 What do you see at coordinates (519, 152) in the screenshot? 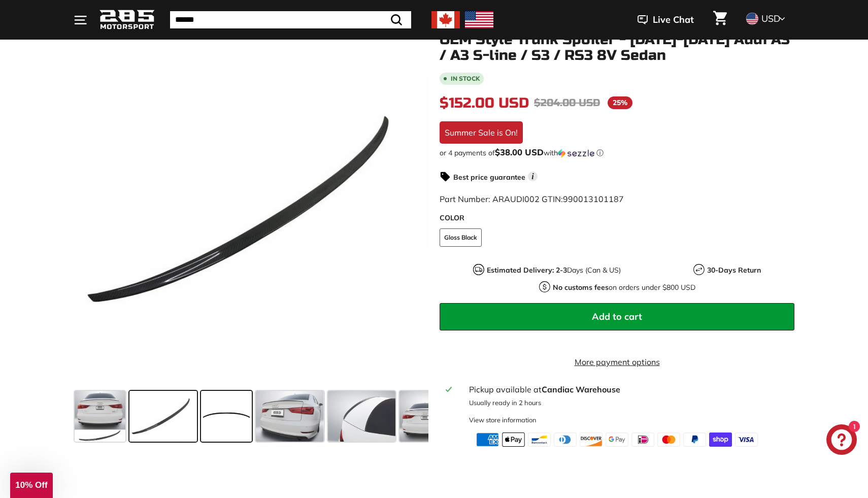
I see `span: $38.00 USD` at bounding box center [519, 152].